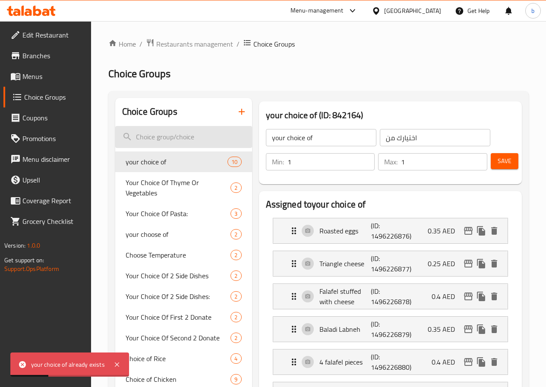  I want to click on input: search, so click(184, 137).